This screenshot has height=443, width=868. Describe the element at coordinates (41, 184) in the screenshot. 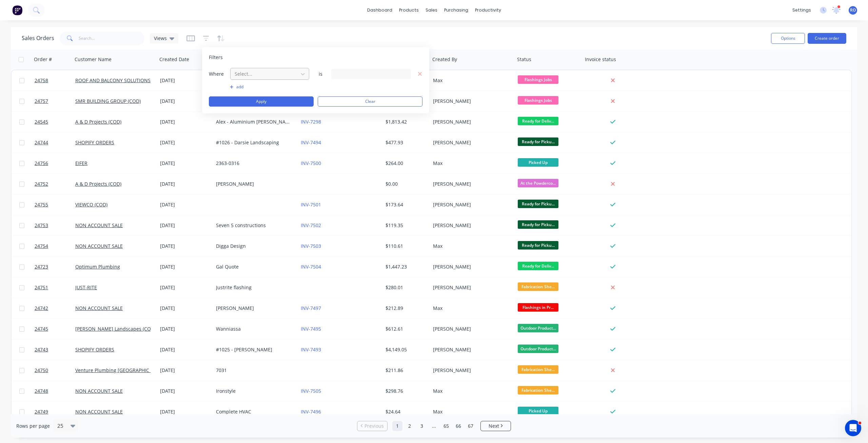

I see `span: 24752` at that location.